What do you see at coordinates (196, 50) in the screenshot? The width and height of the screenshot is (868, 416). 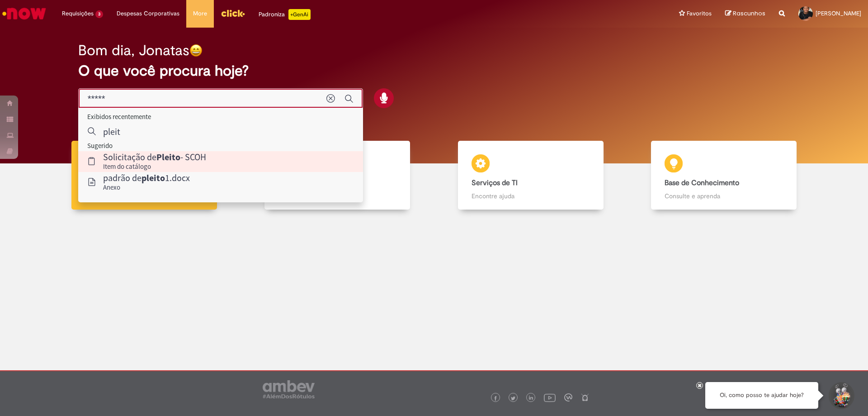 I see `img: happy-face.png` at bounding box center [196, 50].